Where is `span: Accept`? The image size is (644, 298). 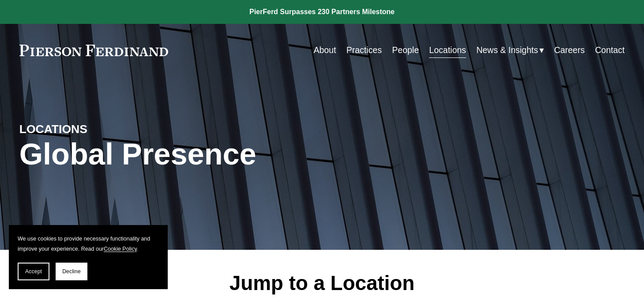
span: Accept is located at coordinates (34, 271).